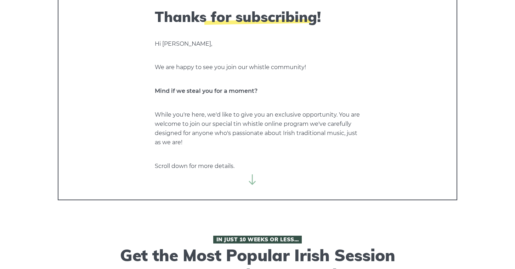 The height and width of the screenshot is (269, 515). I want to click on p: While you're here, we'd like to give you an exclusive opportunity. You are welcome to join our sp..., so click(258, 129).